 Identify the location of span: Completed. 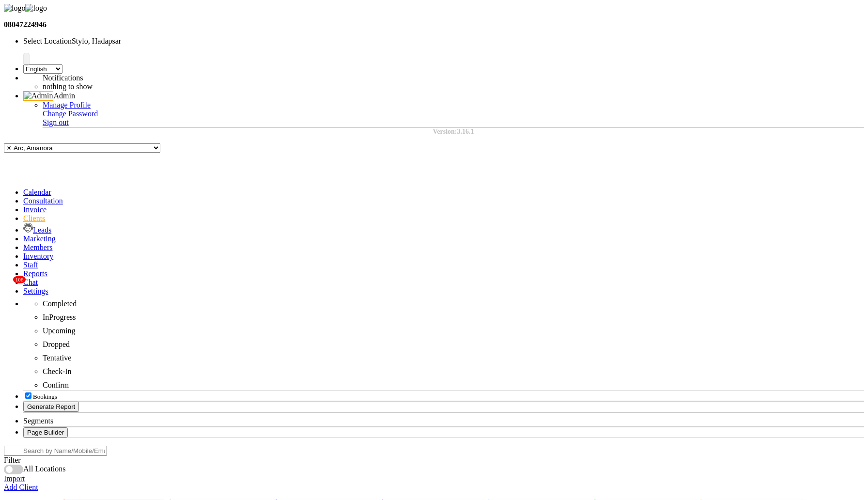
(60, 303).